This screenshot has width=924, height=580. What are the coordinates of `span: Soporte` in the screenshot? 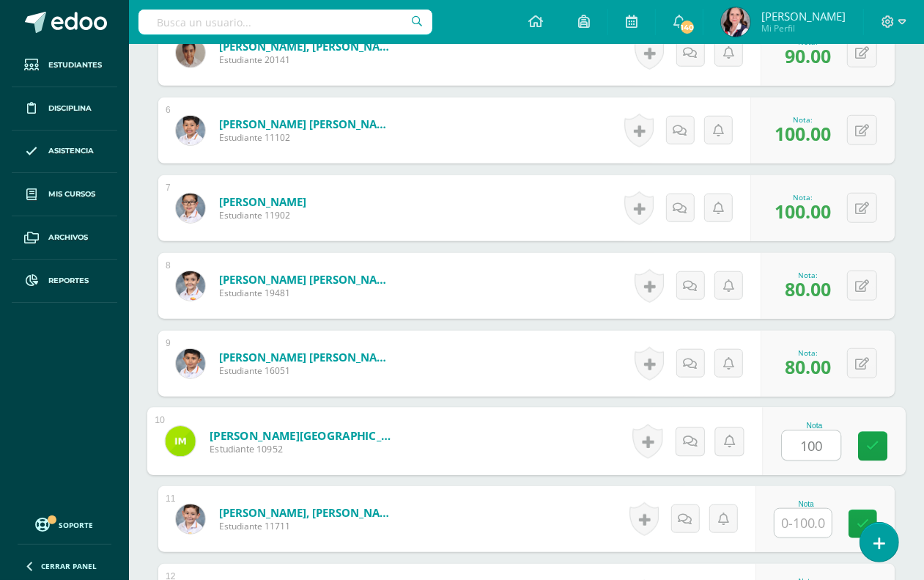 It's located at (77, 525).